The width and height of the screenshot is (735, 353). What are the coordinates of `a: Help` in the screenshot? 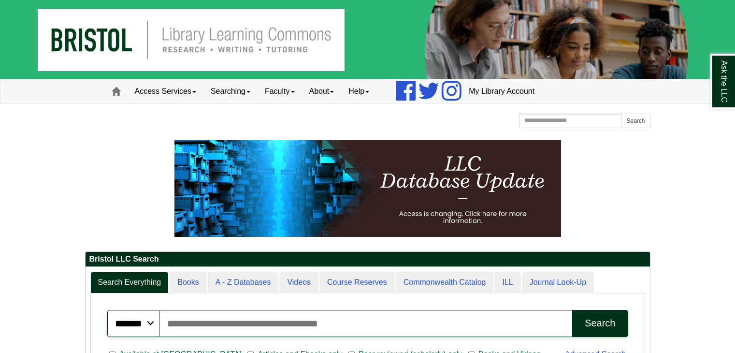 It's located at (359, 91).